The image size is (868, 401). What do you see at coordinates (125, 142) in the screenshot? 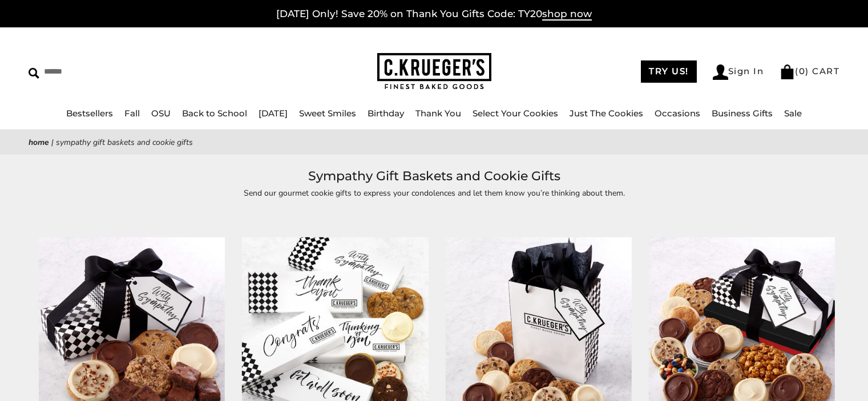
I see `span: Sympathy Gift Baskets and Cookie Gifts` at bounding box center [125, 142].